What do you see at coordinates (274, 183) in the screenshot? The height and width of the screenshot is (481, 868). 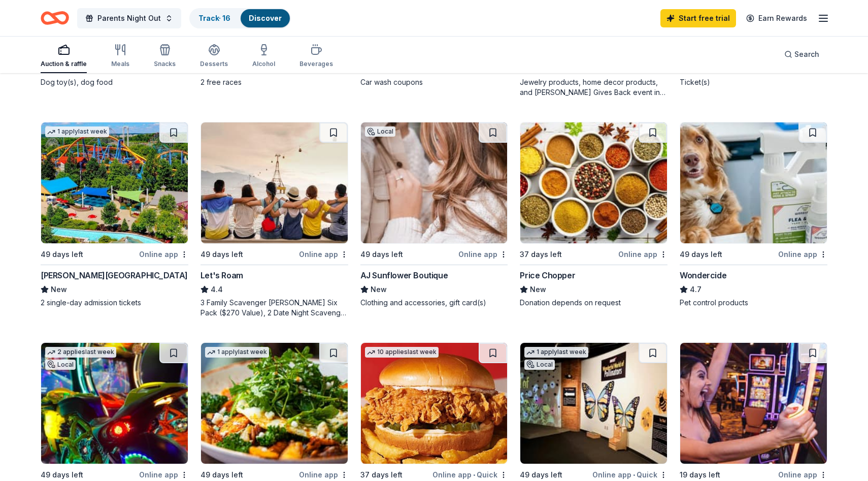 I see `img: Image for Let's Roam` at bounding box center [274, 183].